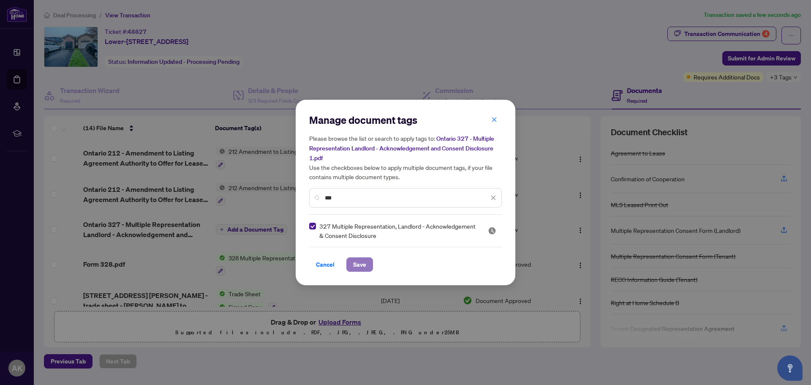 The width and height of the screenshot is (811, 385). Describe the element at coordinates (405, 120) in the screenshot. I see `h2: Manage document tags` at that location.